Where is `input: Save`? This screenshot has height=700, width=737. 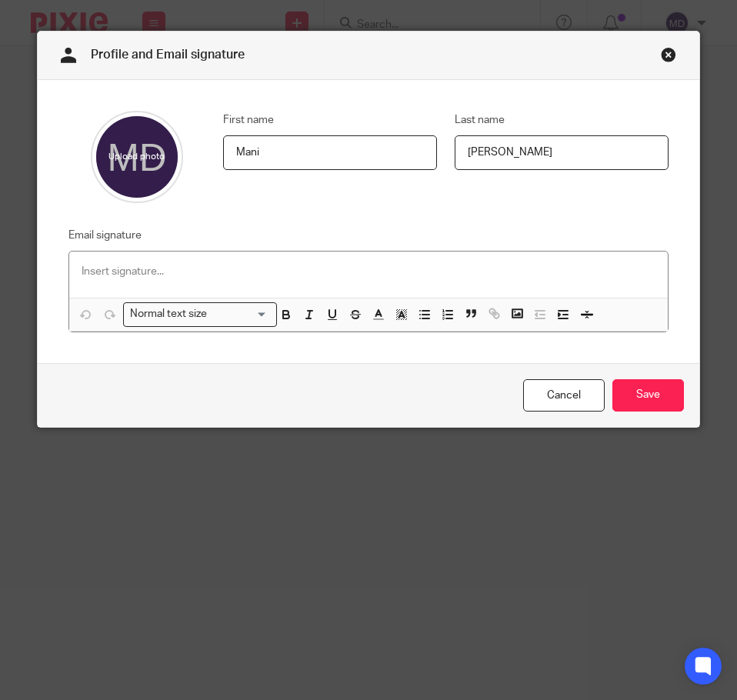 input: Save is located at coordinates (647, 395).